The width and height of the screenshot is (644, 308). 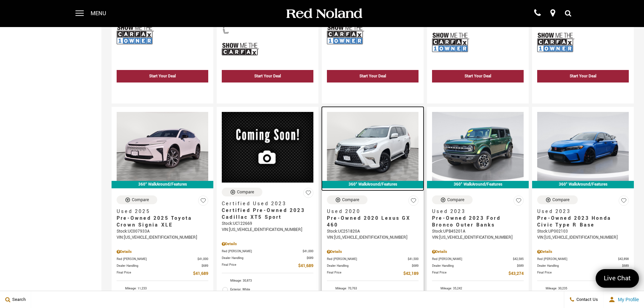 What do you see at coordinates (372, 218) in the screenshot?
I see `a: Used 2020Pre-Owned 2020 Lexus GX 460` at bounding box center [372, 218].